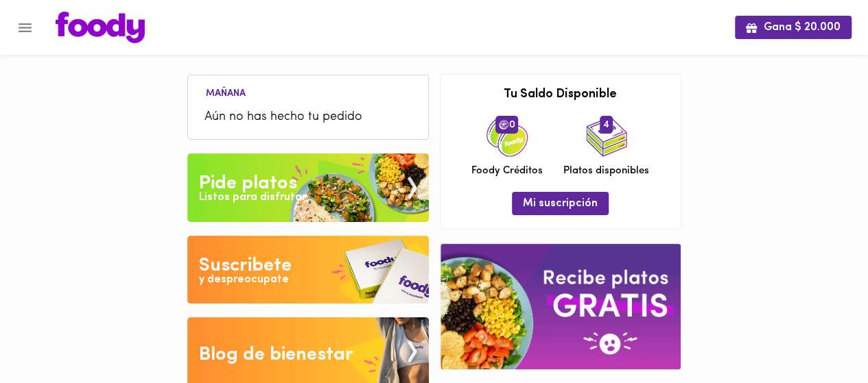  What do you see at coordinates (561, 96) in the screenshot?
I see `h3: Tu Saldo Disponible` at bounding box center [561, 96].